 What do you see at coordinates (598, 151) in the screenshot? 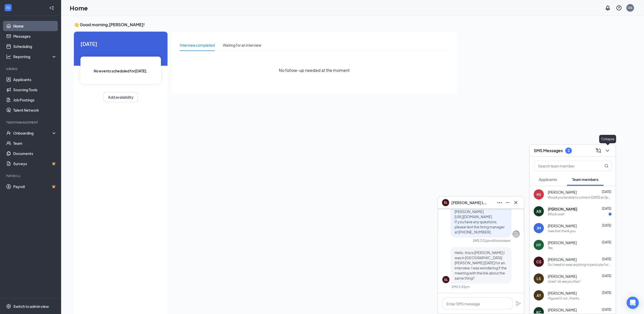
I see `button: ComposeMessage` at bounding box center [598, 151].